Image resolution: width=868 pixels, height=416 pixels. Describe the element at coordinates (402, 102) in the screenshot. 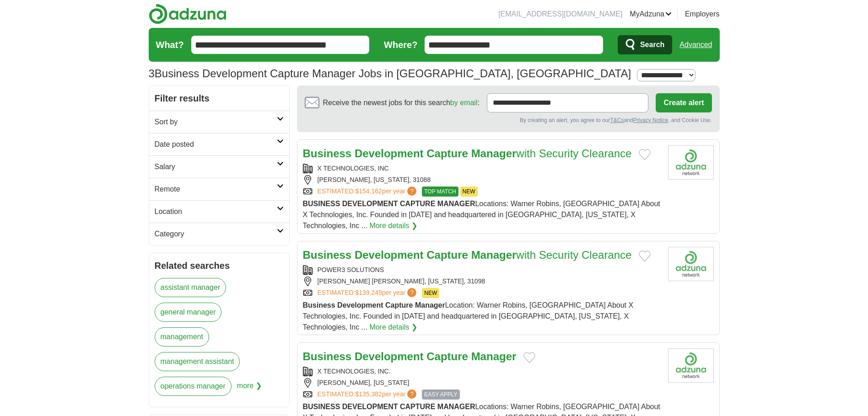

I see `span: Receive the newest jobs for this search :` at that location.